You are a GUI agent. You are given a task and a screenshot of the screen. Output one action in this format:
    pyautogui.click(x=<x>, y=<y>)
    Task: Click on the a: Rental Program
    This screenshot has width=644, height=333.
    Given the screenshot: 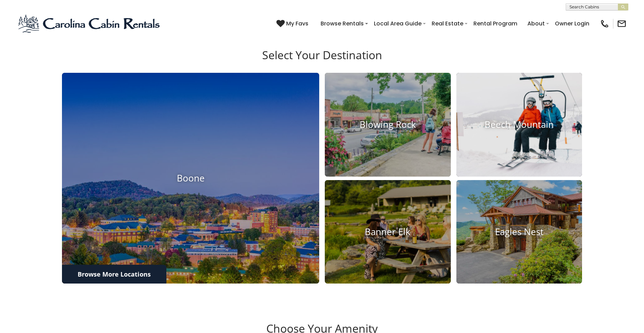 What is the action you would take?
    pyautogui.click(x=495, y=24)
    